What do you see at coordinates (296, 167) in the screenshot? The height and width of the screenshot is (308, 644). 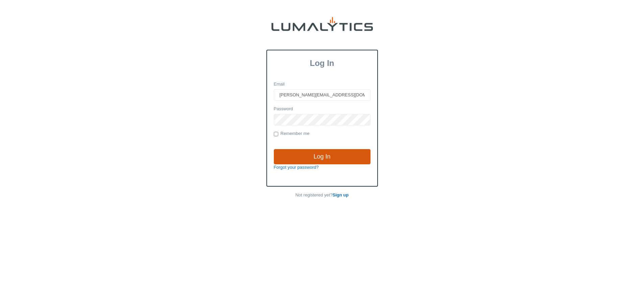 I see `a: Forgot your password?` at bounding box center [296, 167].